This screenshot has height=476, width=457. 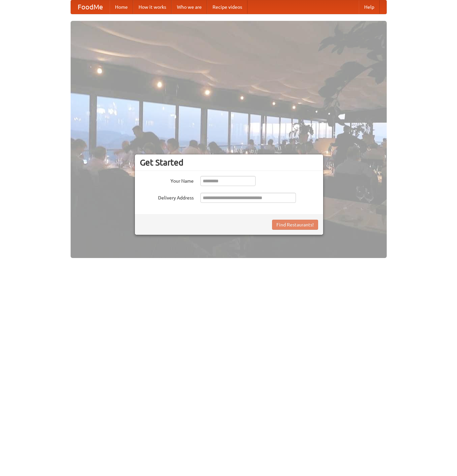 I want to click on h3: Get Started, so click(x=229, y=162).